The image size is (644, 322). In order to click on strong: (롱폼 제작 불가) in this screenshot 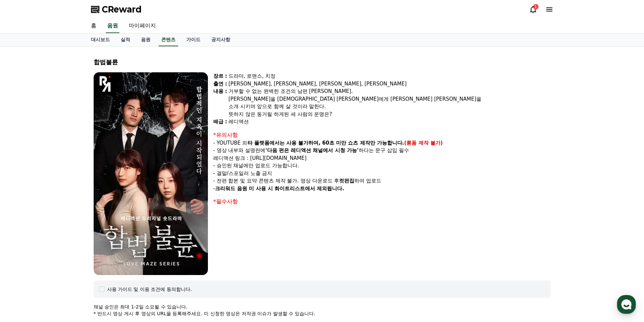, I will do `click(424, 143)`.